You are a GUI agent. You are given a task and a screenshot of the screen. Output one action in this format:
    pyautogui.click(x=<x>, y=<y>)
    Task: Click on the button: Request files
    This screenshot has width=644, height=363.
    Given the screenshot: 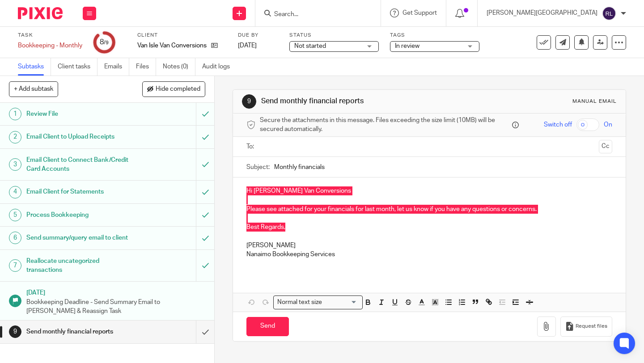 What is the action you would take?
    pyautogui.click(x=586, y=326)
    